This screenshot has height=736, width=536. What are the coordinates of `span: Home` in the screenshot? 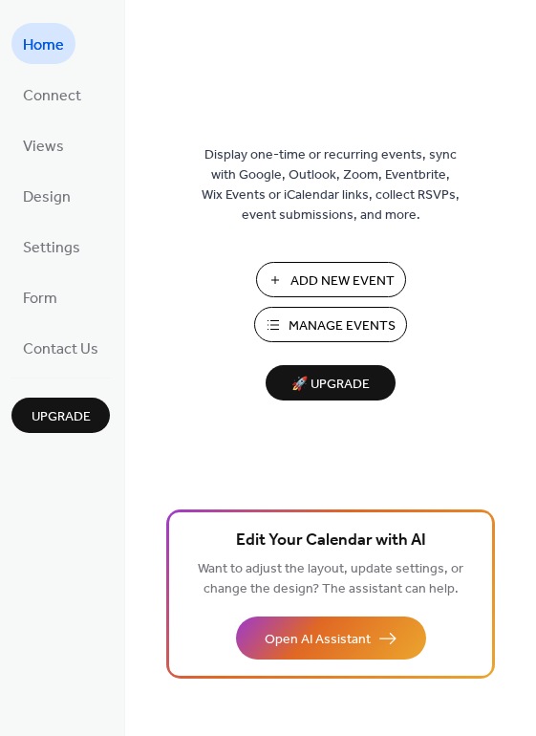 It's located at (43, 45).